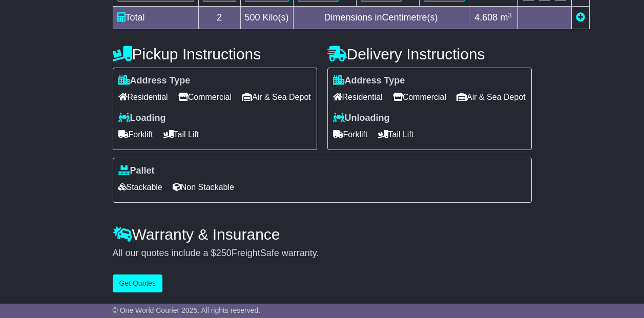 Image resolution: width=644 pixels, height=318 pixels. I want to click on label: Loading, so click(142, 118).